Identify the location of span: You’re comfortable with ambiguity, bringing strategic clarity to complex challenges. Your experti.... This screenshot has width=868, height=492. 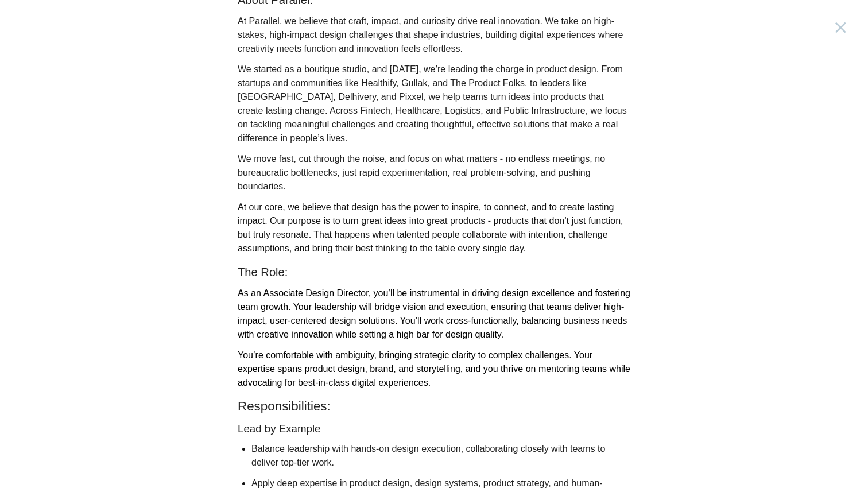
(434, 369).